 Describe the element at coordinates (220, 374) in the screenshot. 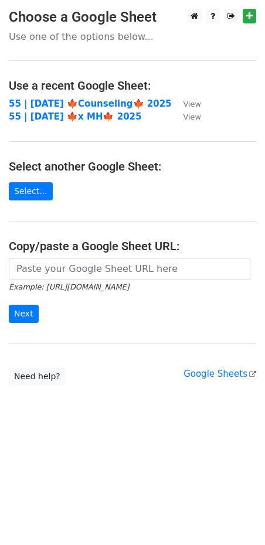

I see `a: Google Sheets` at that location.